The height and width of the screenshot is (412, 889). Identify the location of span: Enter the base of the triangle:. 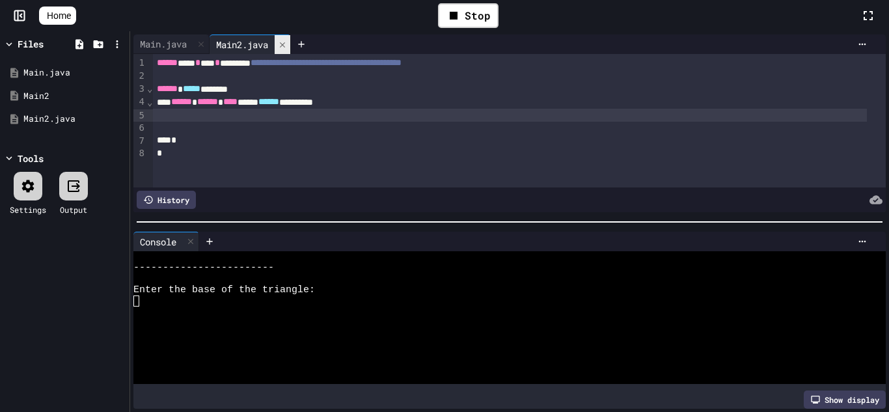
(224, 290).